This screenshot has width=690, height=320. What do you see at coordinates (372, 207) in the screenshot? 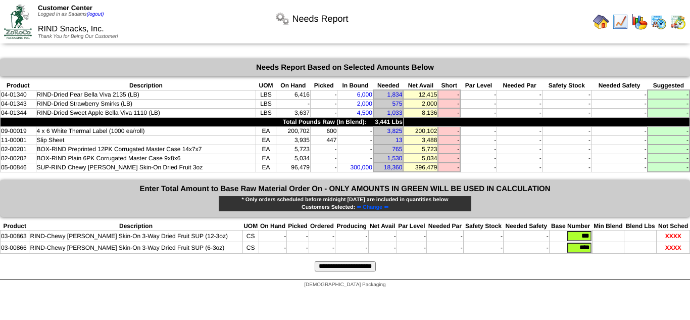
I see `a: ⇐ Change ⇐` at bounding box center [372, 207].